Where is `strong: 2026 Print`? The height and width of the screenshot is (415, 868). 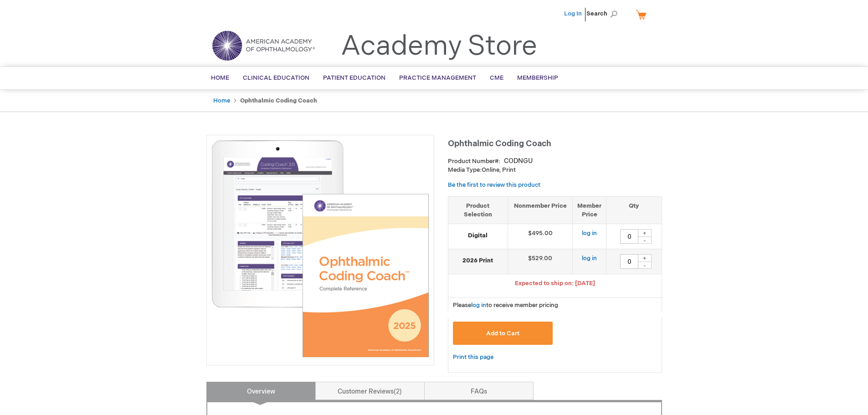 strong: 2026 Print is located at coordinates (478, 261).